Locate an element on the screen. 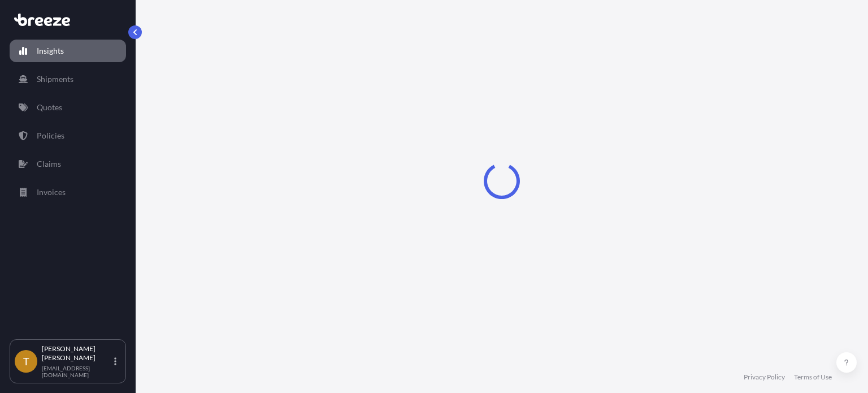  a: Policies is located at coordinates (68, 135).